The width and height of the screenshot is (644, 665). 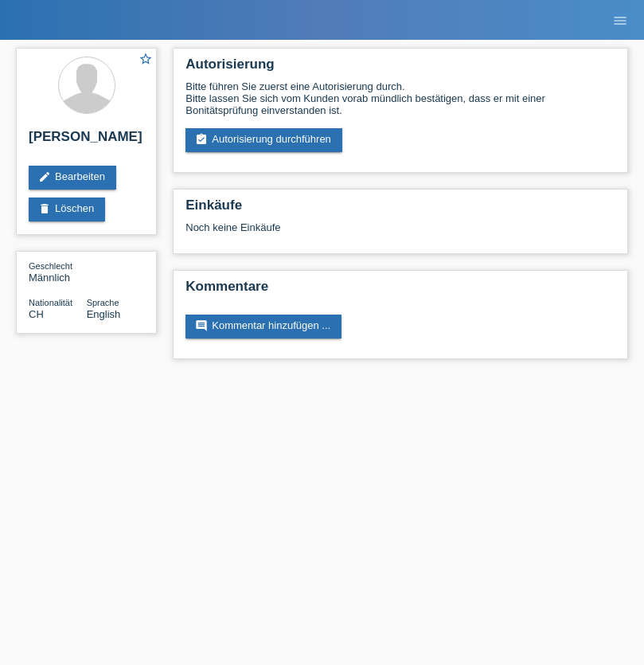 What do you see at coordinates (36, 314) in the screenshot?
I see `span: Schweiz` at bounding box center [36, 314].